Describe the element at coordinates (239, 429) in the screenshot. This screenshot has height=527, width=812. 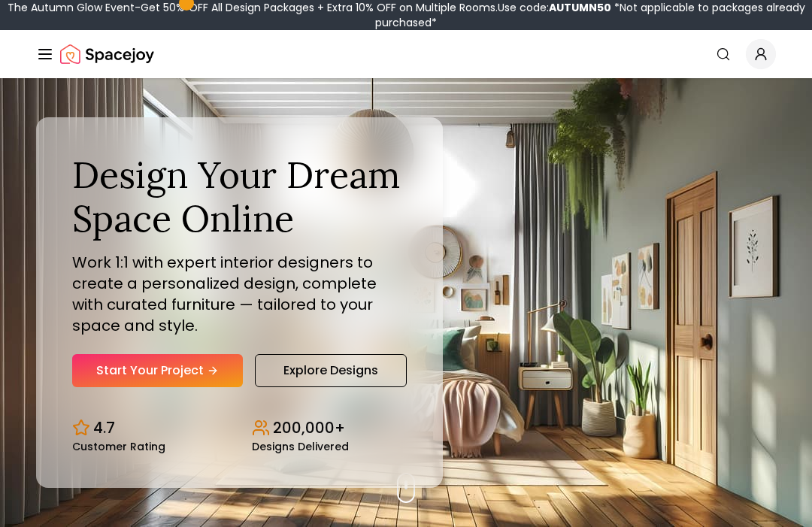
I see `div: Design stats` at that location.